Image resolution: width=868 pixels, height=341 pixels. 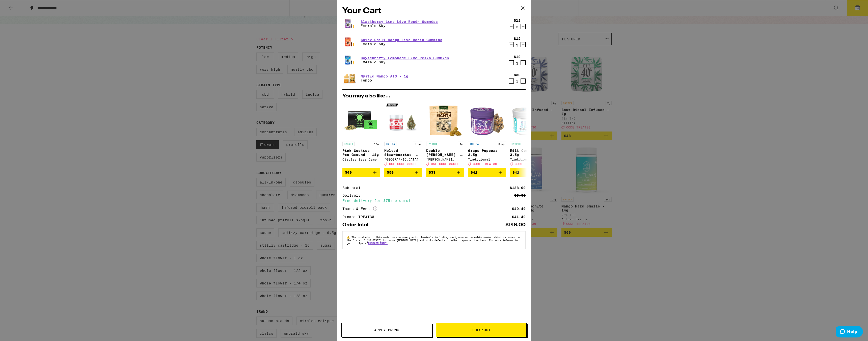 What do you see at coordinates (520, 195) in the screenshot?
I see `div: $5.00` at bounding box center [520, 195].